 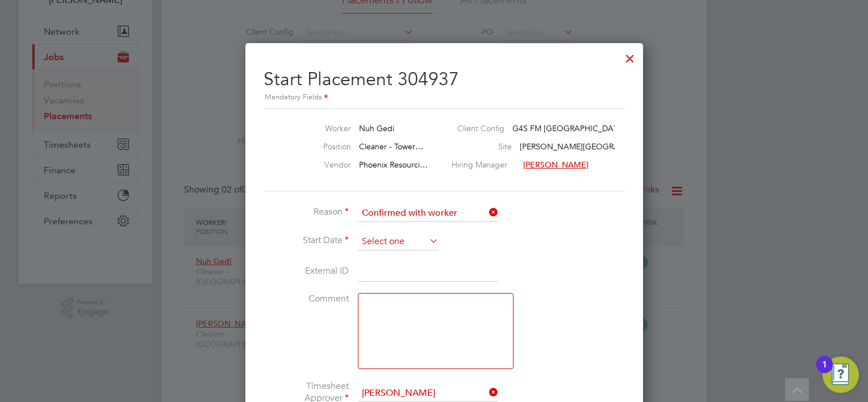 What do you see at coordinates (320, 128) in the screenshot?
I see `label: Worker` at bounding box center [320, 128].